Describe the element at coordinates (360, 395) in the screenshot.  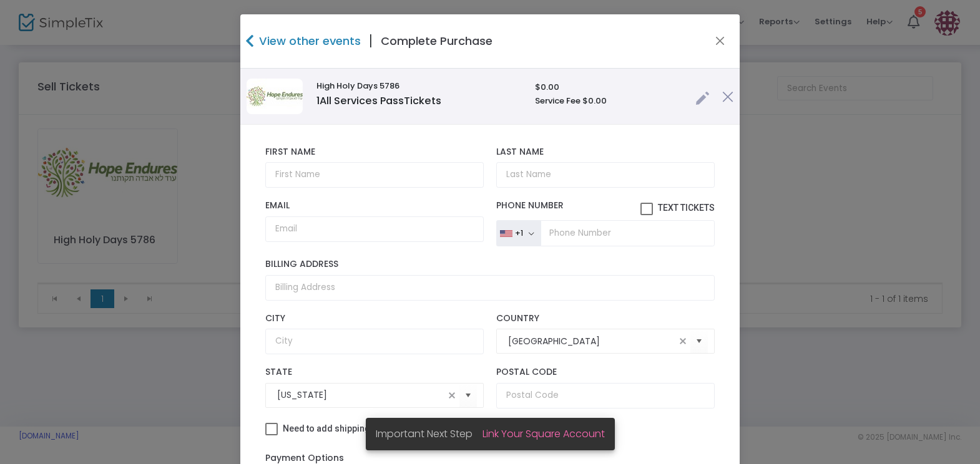
I see `input: Select State` at that location.